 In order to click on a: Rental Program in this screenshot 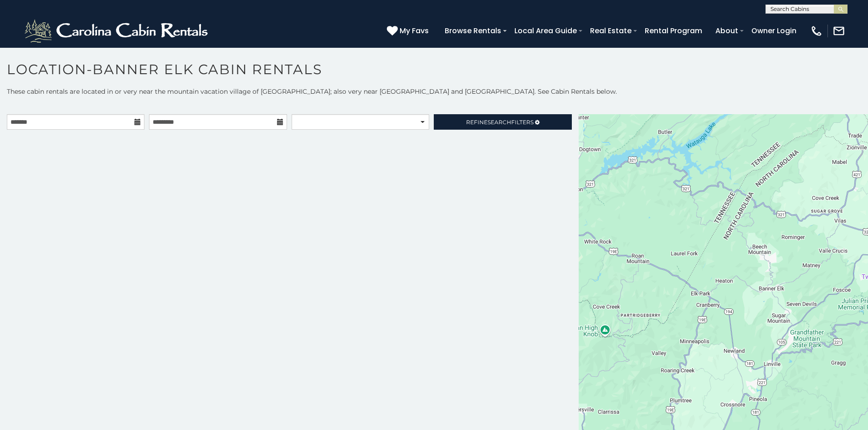, I will do `click(673, 30)`.